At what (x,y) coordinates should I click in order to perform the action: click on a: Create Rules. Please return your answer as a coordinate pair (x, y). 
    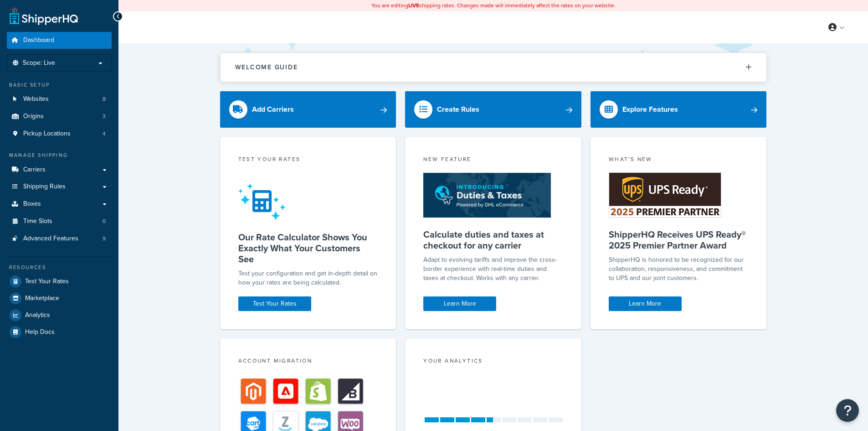
    Looking at the image, I should click on (494, 109).